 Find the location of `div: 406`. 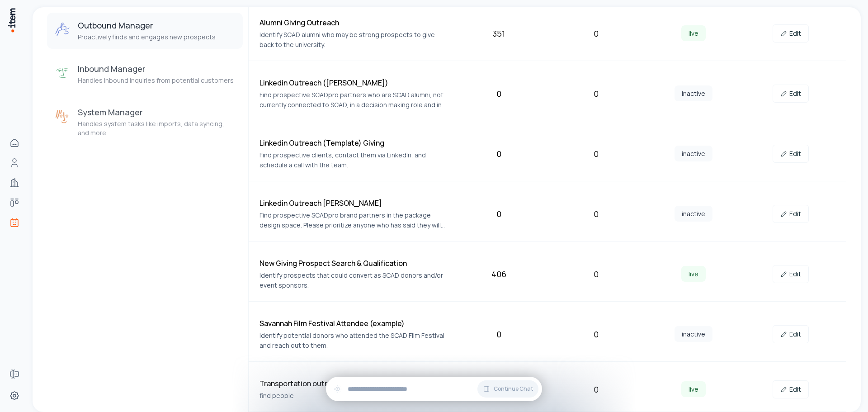

div: 406 is located at coordinates (499, 274).